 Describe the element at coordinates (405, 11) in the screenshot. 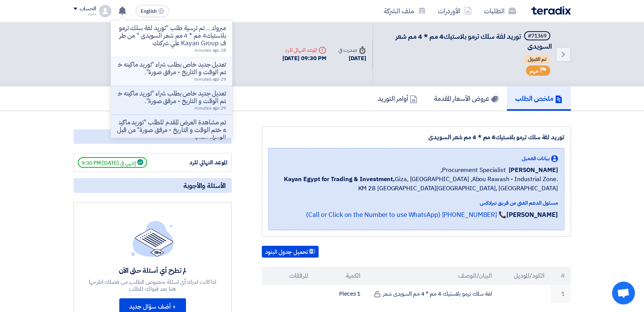

I see `a: ملف الشركة` at that location.